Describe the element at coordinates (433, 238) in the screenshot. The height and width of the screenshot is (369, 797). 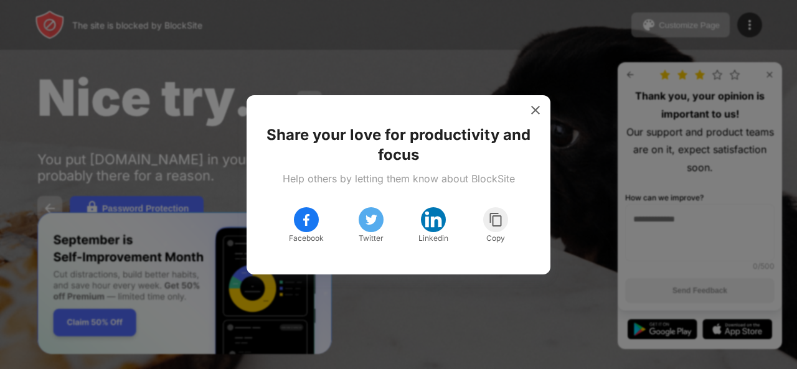
I see `div: Linkedin` at that location.